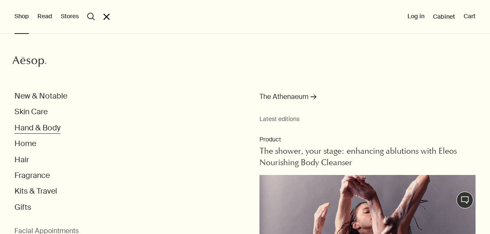 The height and width of the screenshot is (234, 490). Describe the element at coordinates (36, 191) in the screenshot. I see `button: Kits & Travel` at that location.